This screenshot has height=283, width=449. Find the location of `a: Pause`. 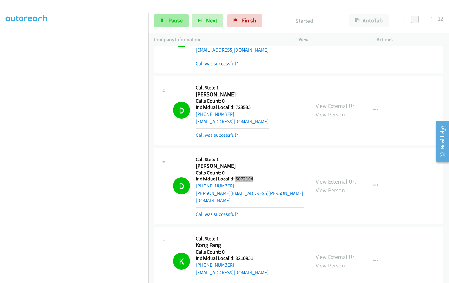

a: Pause is located at coordinates (171, 21).